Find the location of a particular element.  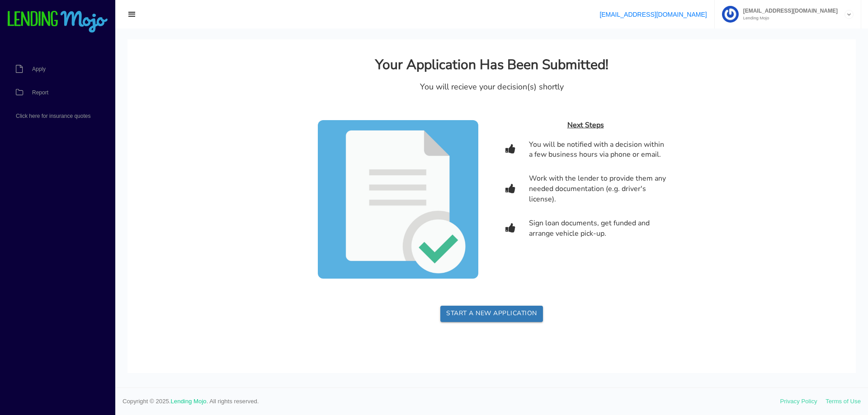

img: Profile image is located at coordinates (730, 14).